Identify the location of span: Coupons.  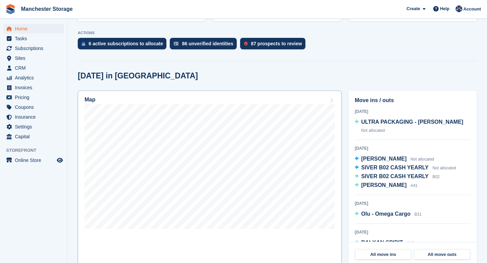
(35, 107).